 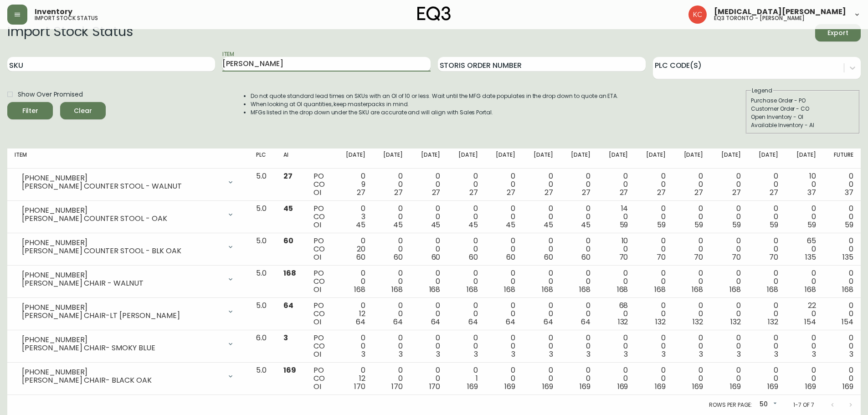 I want to click on img: 6487344ffbf0e7f3b216948508909409, so click(x=697, y=15).